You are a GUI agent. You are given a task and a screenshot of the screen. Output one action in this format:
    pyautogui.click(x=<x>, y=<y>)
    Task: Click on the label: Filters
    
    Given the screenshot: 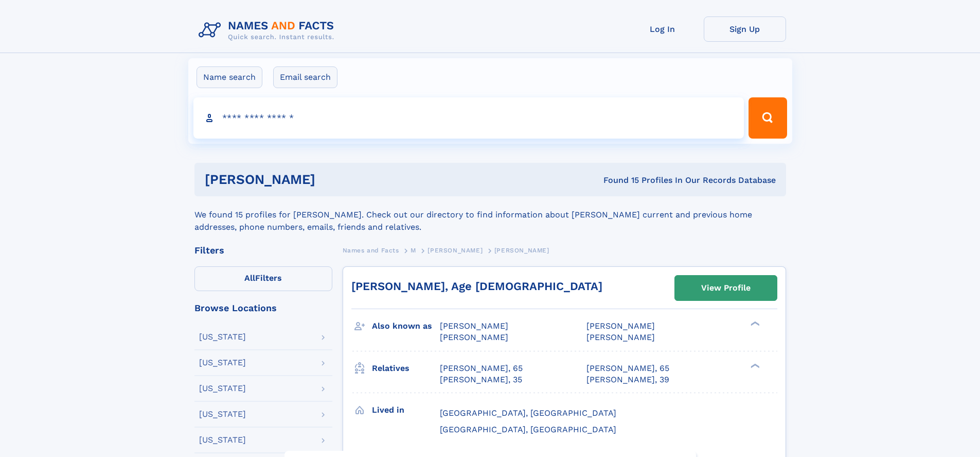 What is the action you would take?
    pyautogui.click(x=264, y=278)
    